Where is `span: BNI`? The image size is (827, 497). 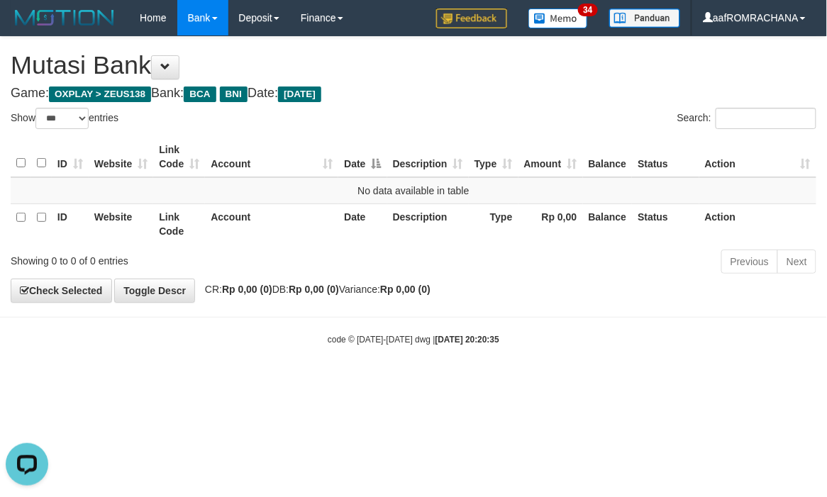
span: BNI is located at coordinates (233, 94).